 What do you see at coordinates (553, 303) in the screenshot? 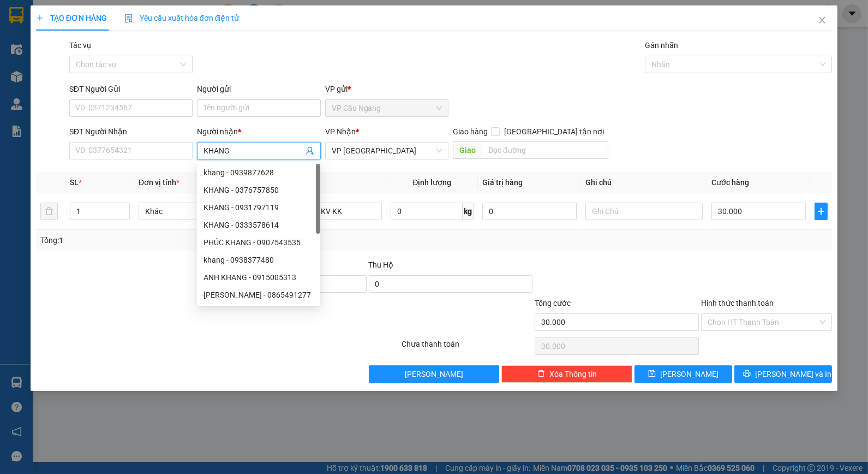
I see `span: Tổng cước` at bounding box center [553, 303].